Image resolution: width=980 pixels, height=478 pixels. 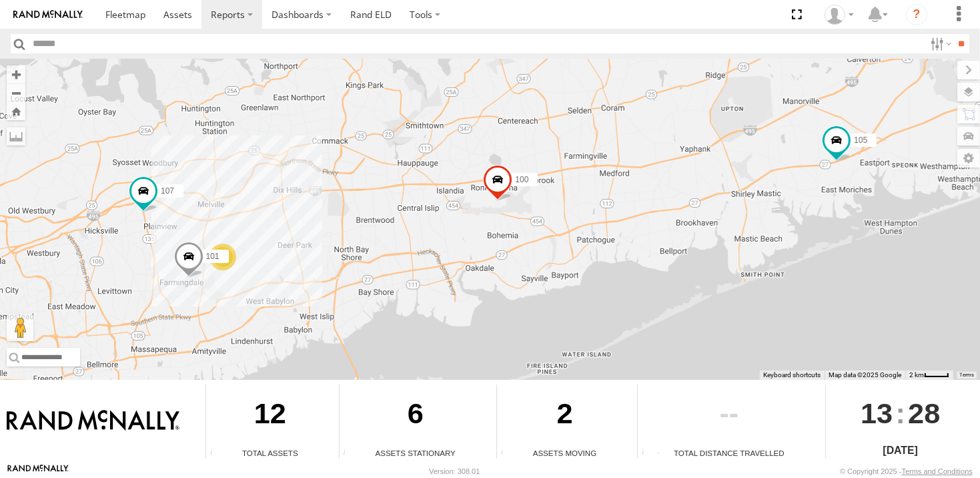 I want to click on div: Version: 308.01, so click(x=454, y=471).